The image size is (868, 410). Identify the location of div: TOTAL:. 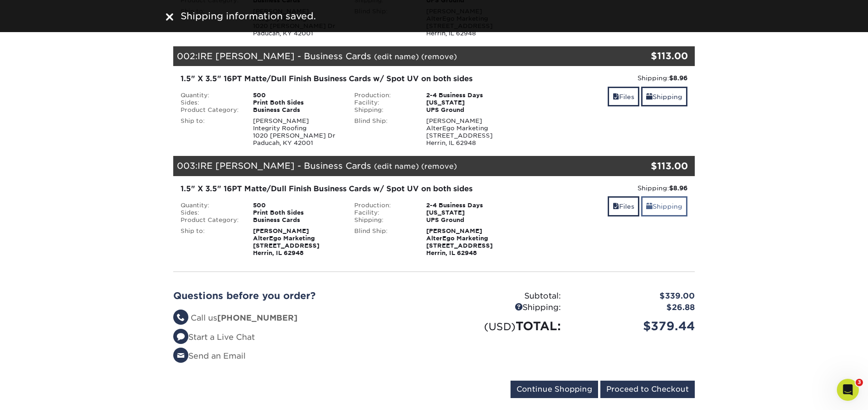
(501, 326).